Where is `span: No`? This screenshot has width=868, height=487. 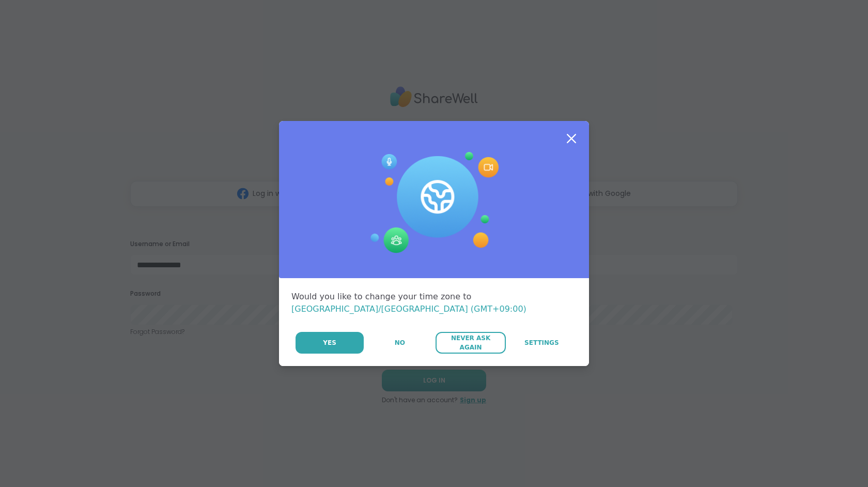 span: No is located at coordinates (400, 343).